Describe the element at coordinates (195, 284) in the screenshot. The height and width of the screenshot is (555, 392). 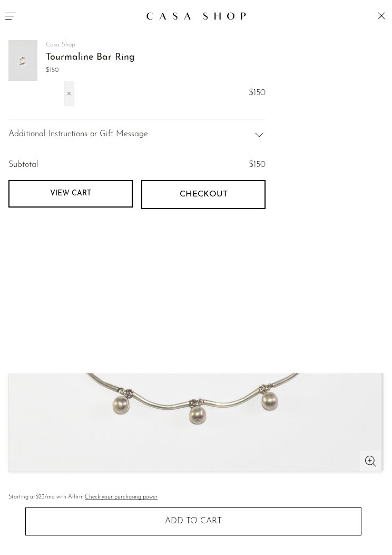
I see `img: Sphere Detail Collar Necklace` at that location.